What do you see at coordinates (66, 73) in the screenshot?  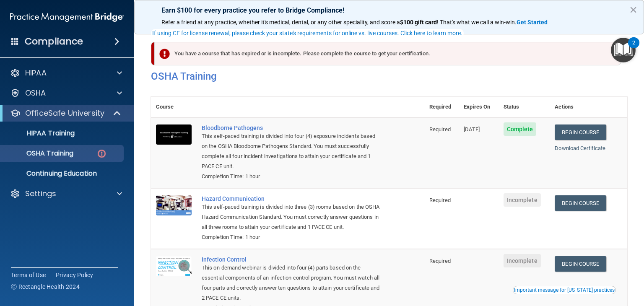 I see `a: HIPAA` at bounding box center [66, 73].